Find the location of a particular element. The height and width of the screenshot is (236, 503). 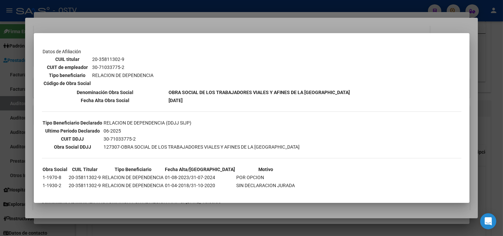

th: Tipo beneficiario is located at coordinates (67, 75).